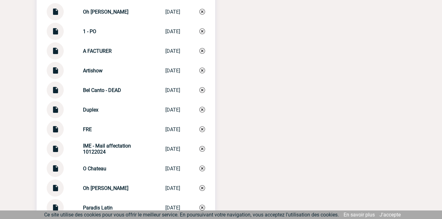 The image size is (442, 219). I want to click on a: J'accepte, so click(390, 214).